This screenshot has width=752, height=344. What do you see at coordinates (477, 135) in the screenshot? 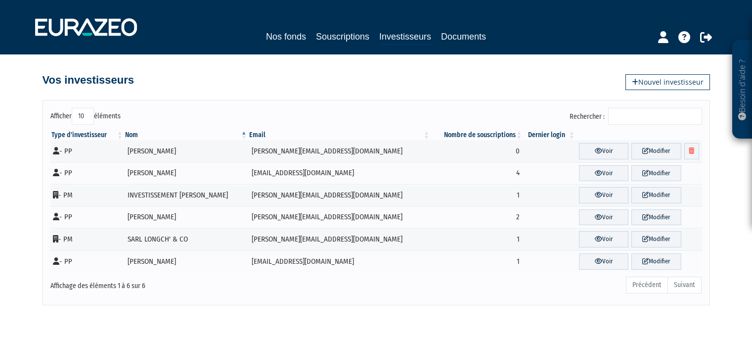
I see `th: Nombre de souscriptions : activer pour trier la colonne par ordre croissant` at bounding box center [477, 135].